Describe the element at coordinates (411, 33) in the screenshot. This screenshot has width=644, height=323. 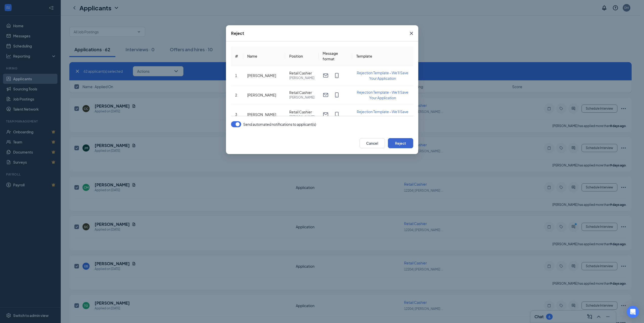
I see `button: Close` at that location.